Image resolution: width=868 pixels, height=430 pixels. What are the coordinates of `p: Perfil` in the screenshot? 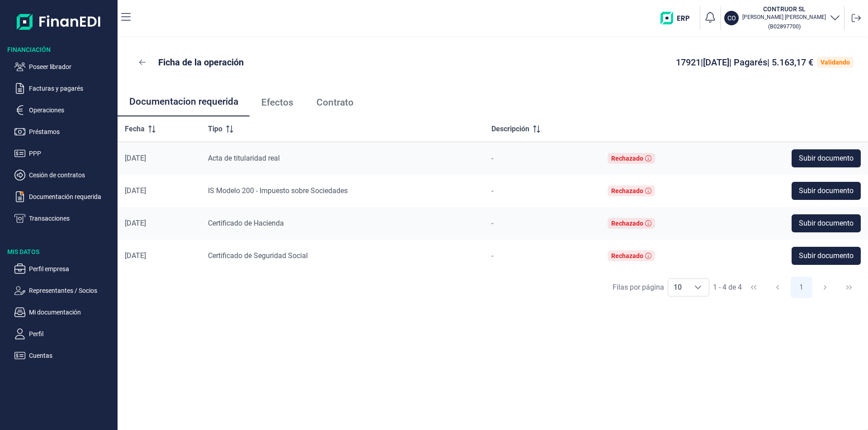 It's located at (72, 334).